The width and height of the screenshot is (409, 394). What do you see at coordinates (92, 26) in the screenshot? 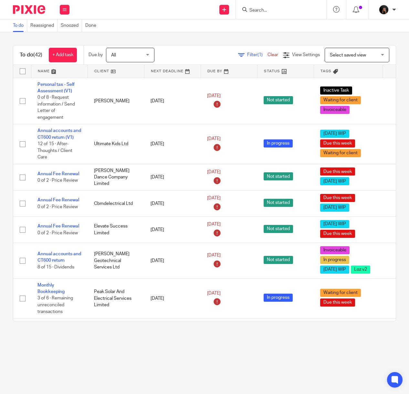
I see `a: Done` at bounding box center [92, 26].